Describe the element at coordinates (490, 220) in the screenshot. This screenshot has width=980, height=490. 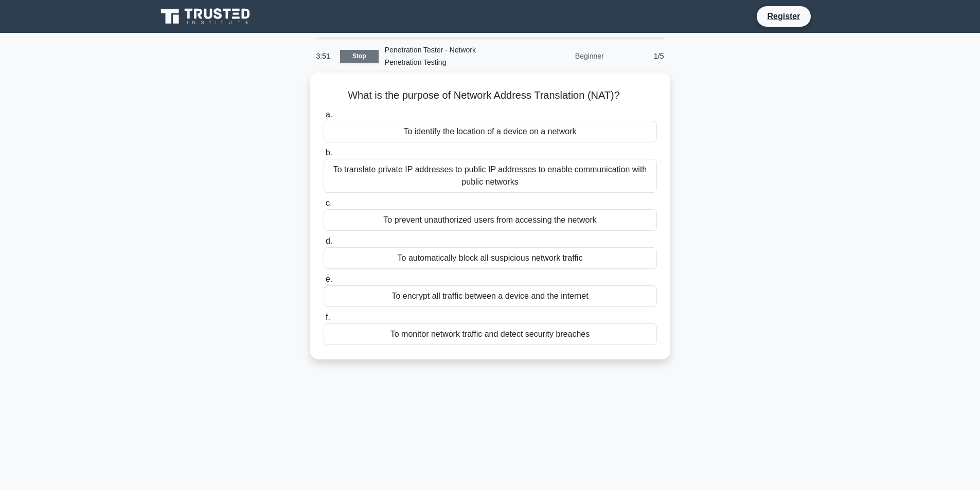
I see `div: To prevent unauthorized users from accessing the network` at that location.